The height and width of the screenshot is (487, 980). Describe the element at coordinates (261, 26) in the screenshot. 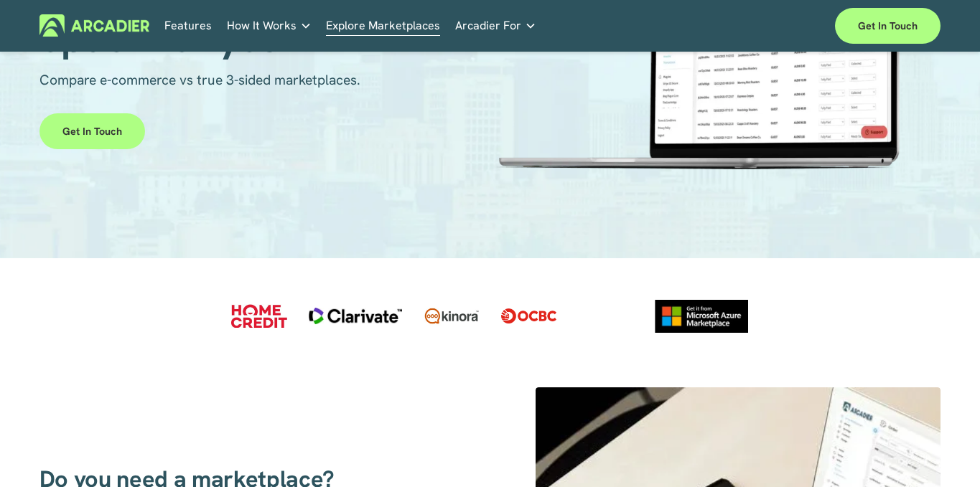

I see `span: How It Works` at that location.